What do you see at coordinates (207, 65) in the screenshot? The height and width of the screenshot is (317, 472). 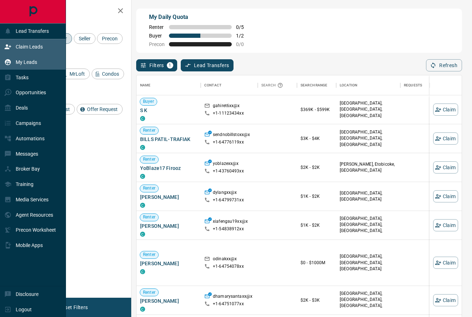 I see `button: Lead Transfers` at bounding box center [207, 65].